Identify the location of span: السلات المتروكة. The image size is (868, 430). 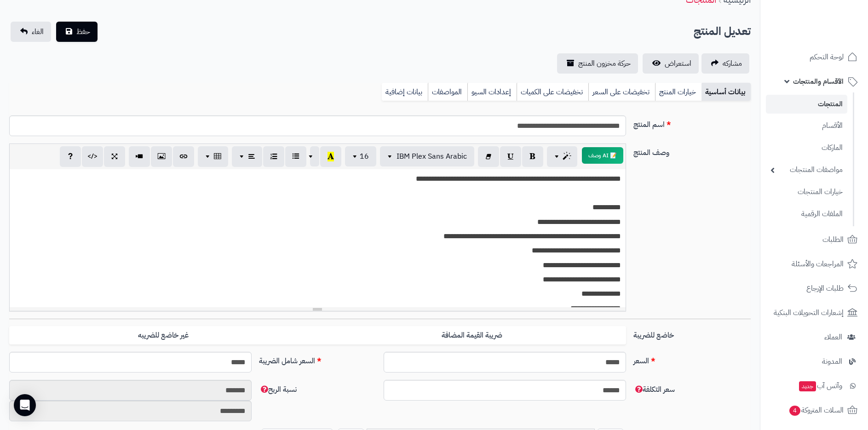
(816, 410).